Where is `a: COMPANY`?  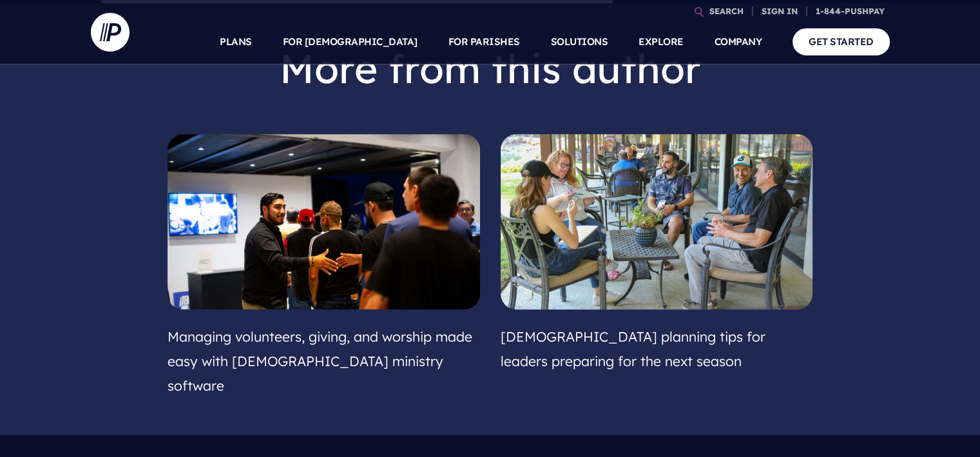 a: COMPANY is located at coordinates (738, 42).